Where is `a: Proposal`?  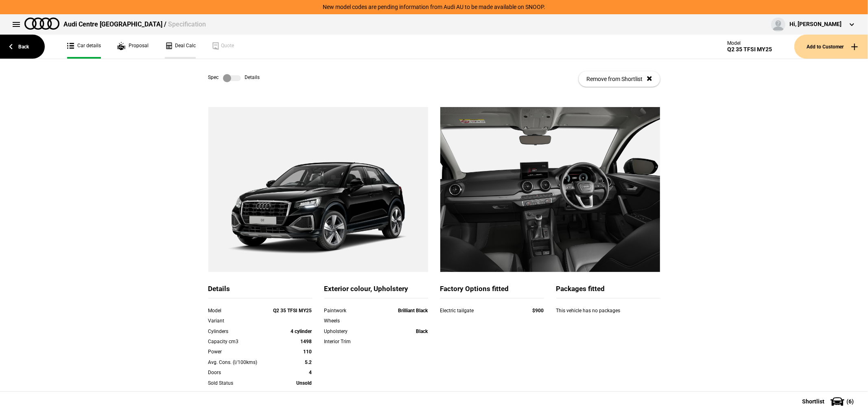
a: Proposal is located at coordinates (132, 46).